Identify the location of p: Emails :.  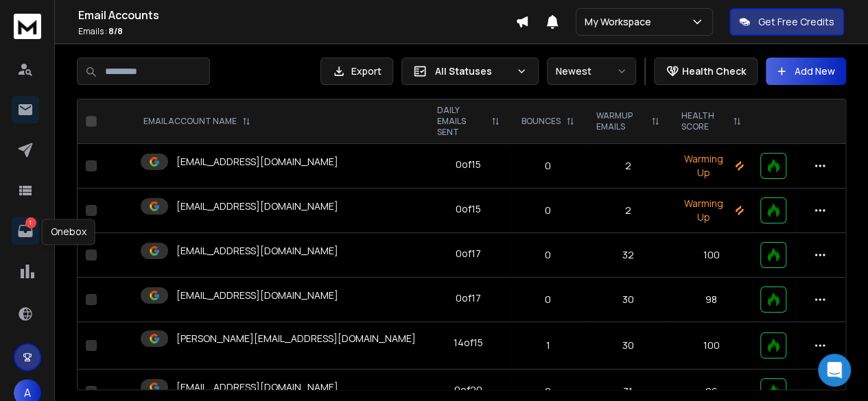
(296, 32).